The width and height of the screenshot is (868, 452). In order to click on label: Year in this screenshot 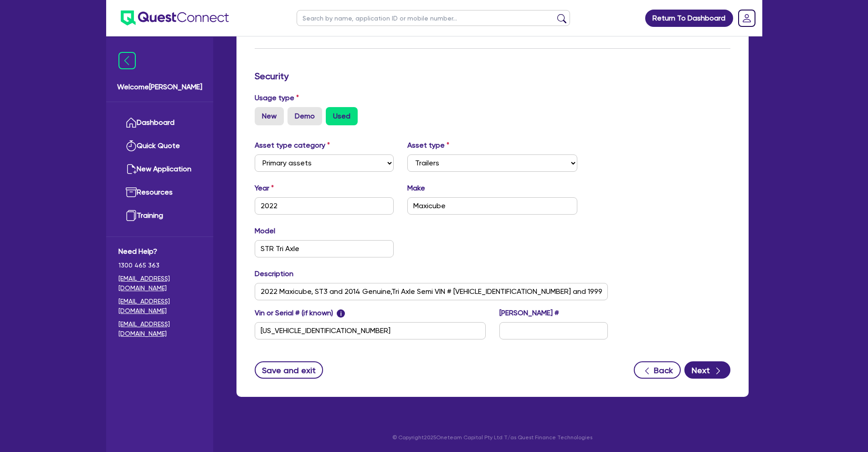, I will do `click(264, 188)`.